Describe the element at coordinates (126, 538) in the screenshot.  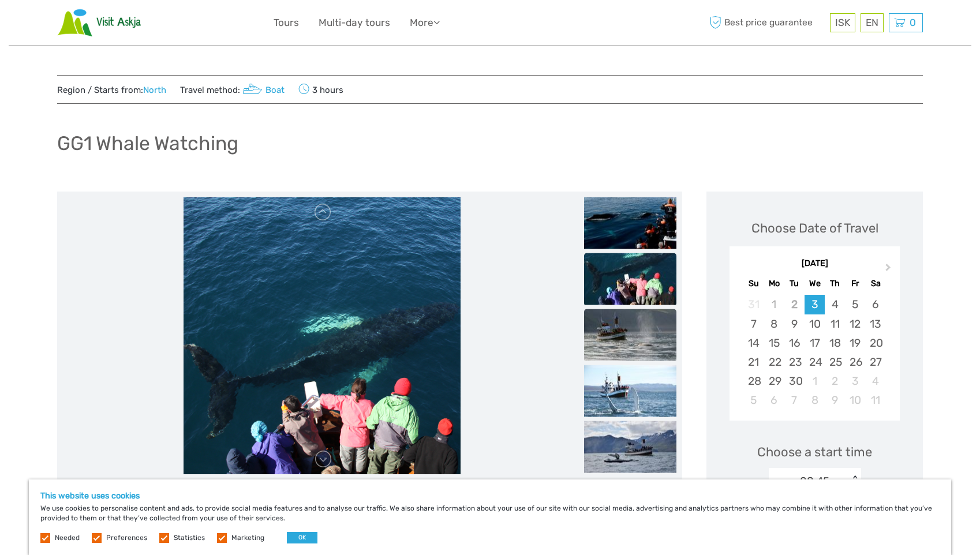
I see `label: Preferences` at that location.